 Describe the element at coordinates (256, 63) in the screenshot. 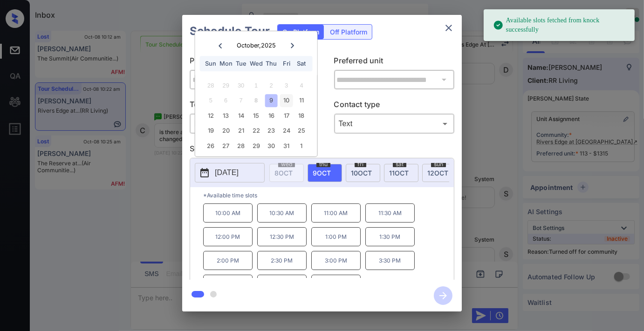

I see `div: Wed` at that location.